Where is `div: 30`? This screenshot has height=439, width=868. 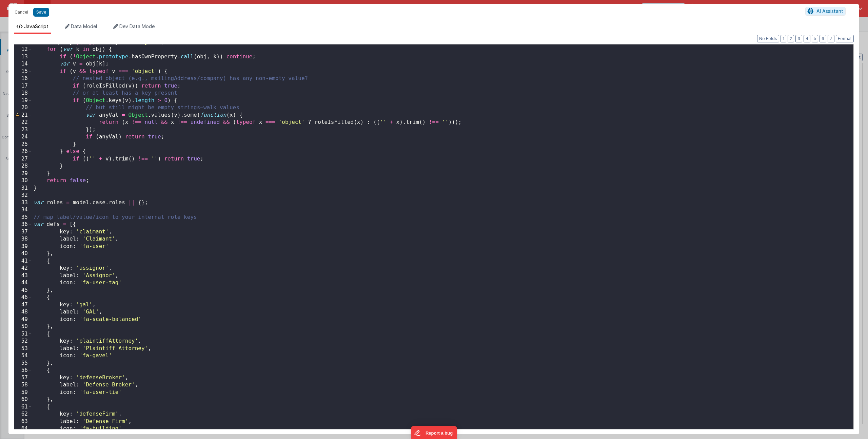 div: 30 is located at coordinates (23, 181).